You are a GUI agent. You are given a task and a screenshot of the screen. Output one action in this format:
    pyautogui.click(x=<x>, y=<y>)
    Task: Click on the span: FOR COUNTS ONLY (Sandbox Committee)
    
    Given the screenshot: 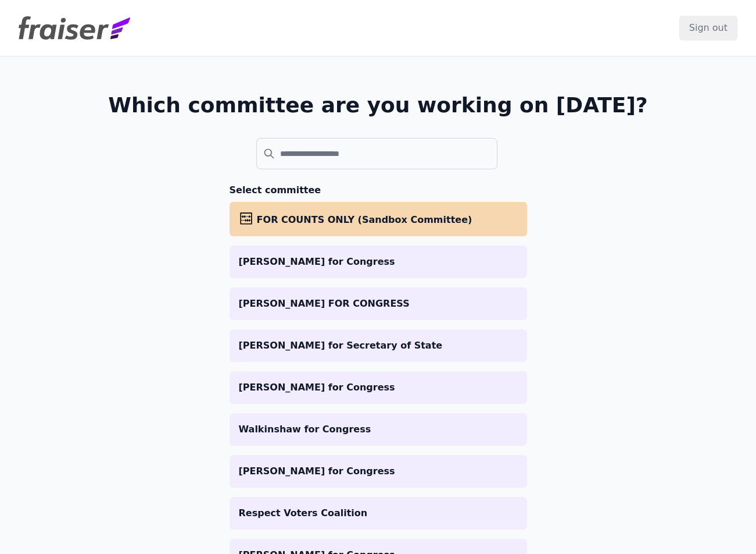 What is the action you would take?
    pyautogui.click(x=364, y=219)
    